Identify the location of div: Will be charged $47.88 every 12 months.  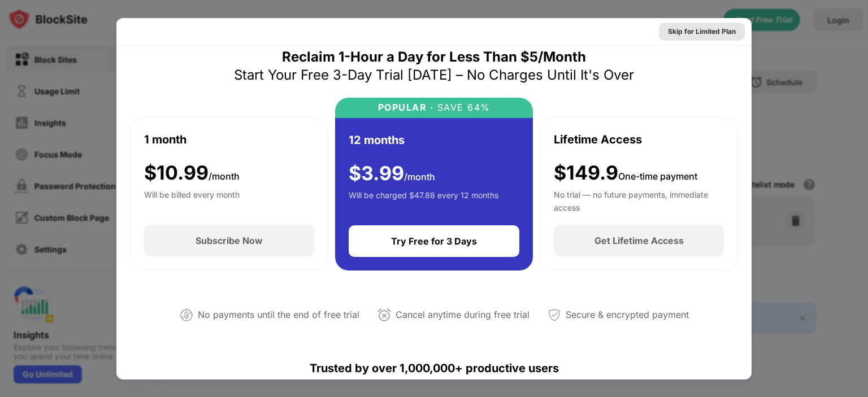
(423, 201).